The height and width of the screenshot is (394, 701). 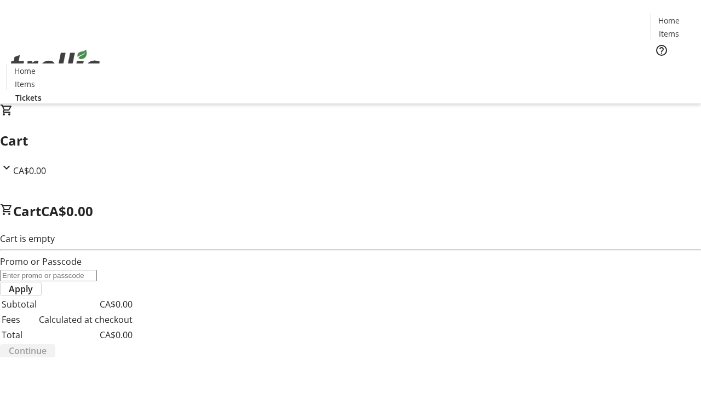 What do you see at coordinates (21, 289) in the screenshot?
I see `span: Apply` at bounding box center [21, 289].